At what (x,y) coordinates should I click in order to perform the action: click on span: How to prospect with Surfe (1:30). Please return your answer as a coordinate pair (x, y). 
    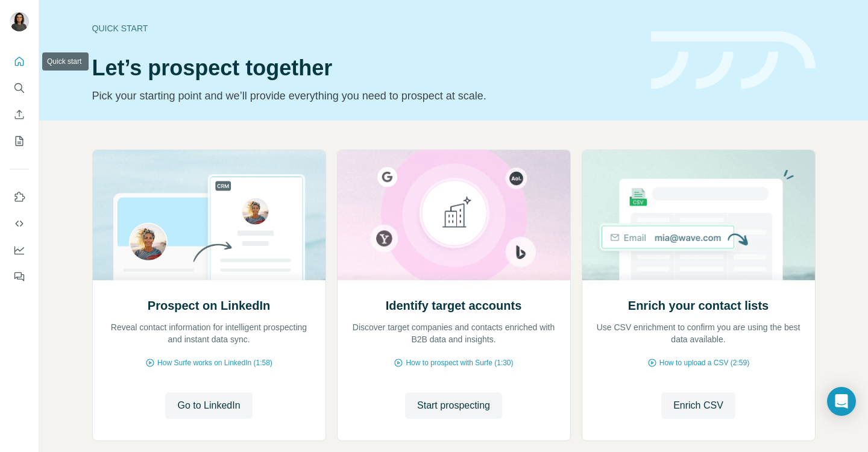
    Looking at the image, I should click on (459, 363).